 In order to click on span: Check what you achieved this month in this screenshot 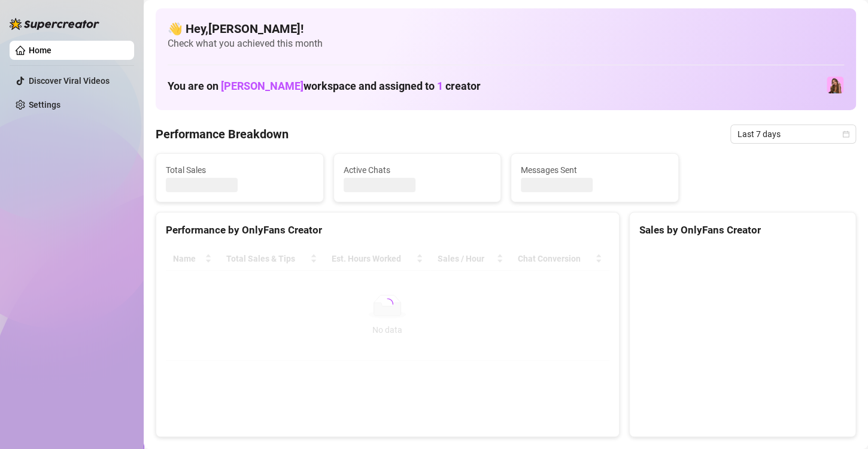, I will do `click(506, 44)`.